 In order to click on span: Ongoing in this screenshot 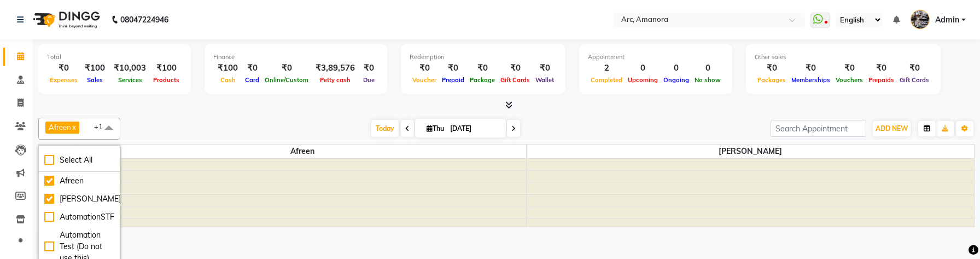, I will do `click(676, 80)`.